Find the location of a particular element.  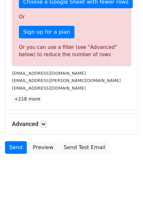

h5: Advanced is located at coordinates (71, 124).